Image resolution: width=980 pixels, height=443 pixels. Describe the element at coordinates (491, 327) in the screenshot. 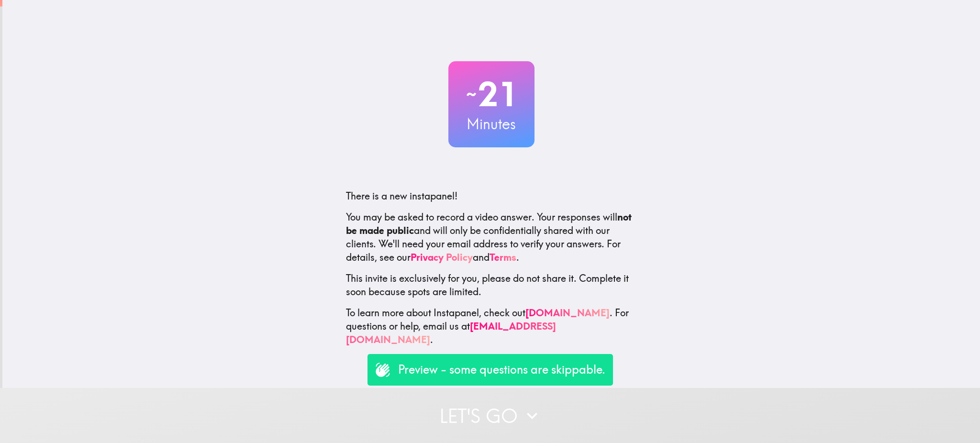

I see `p: To learn more about Instapanel, check out . For questions or help, email us at .` at that location.